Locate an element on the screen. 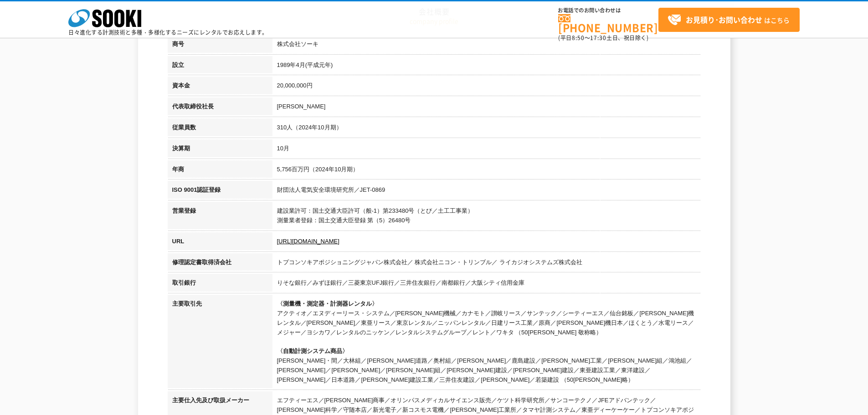 The image size is (868, 415). td: 建設業許可：国土交通大臣許可（般-1）第233480号（とび／土工工事業） 測量業者登録：国土交通大臣登録 第（5）26480号 is located at coordinates (486, 217).